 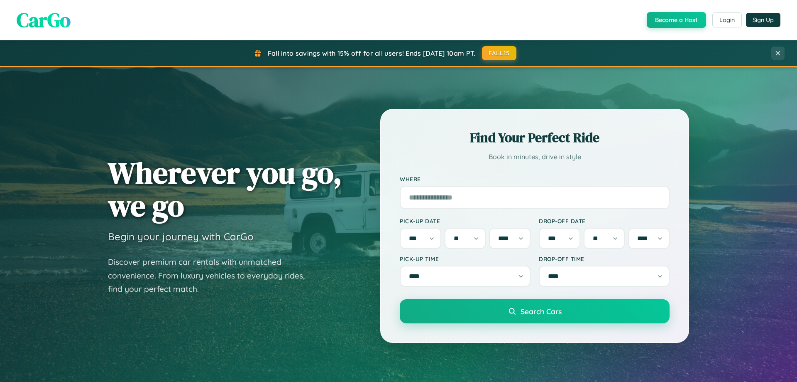 I want to click on button: Login, so click(x=727, y=20).